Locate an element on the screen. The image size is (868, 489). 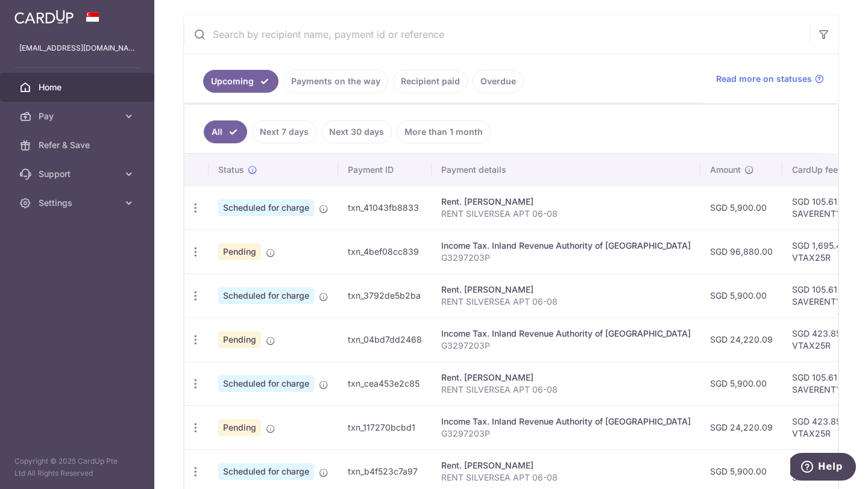
td: txn_41043fb8833 is located at coordinates (384, 208).